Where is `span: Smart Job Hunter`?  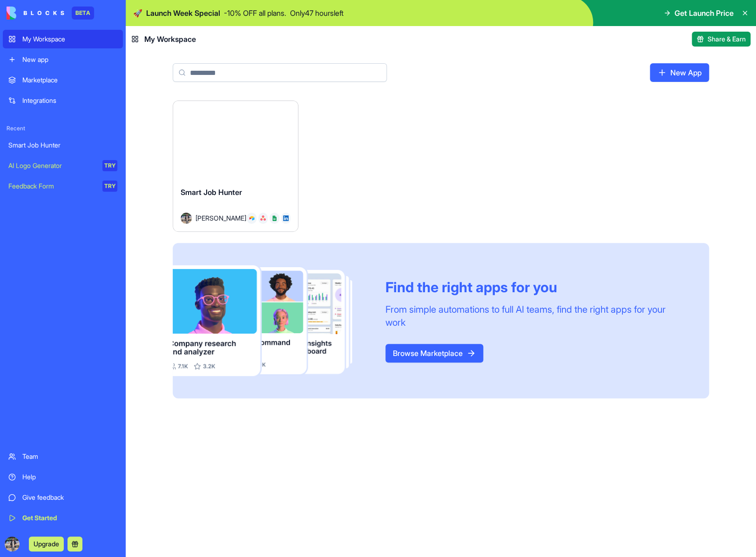 span: Smart Job Hunter is located at coordinates (211, 192).